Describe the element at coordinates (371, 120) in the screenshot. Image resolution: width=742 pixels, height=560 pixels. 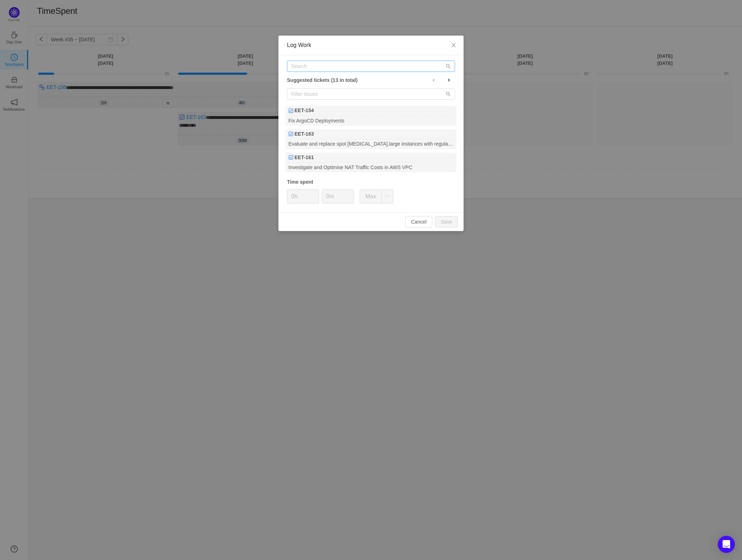
I see `div: Fix ArgoCD Deployments` at that location.